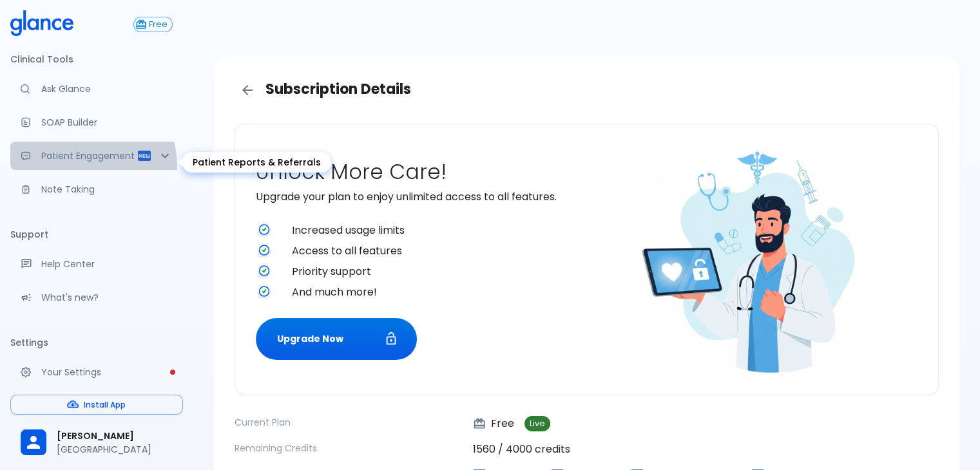 Image resolution: width=980 pixels, height=470 pixels. Describe the element at coordinates (96, 122) in the screenshot. I see `a: Docugen: Compose a clinical documentation in seconds` at that location.